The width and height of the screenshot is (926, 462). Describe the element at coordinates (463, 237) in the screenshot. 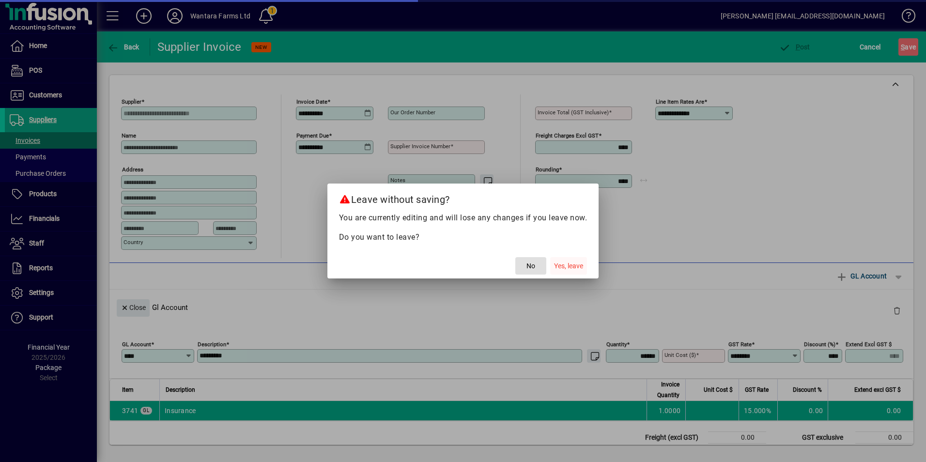

I see `p: Do you want to leave?` at that location.